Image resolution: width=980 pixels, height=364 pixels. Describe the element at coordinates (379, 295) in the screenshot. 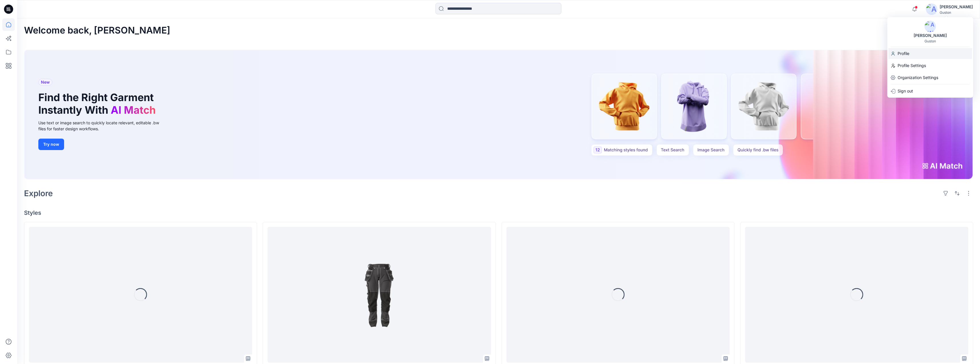

I see `a: 1979_A-02395_Craftsman Trousers Striker` at that location.